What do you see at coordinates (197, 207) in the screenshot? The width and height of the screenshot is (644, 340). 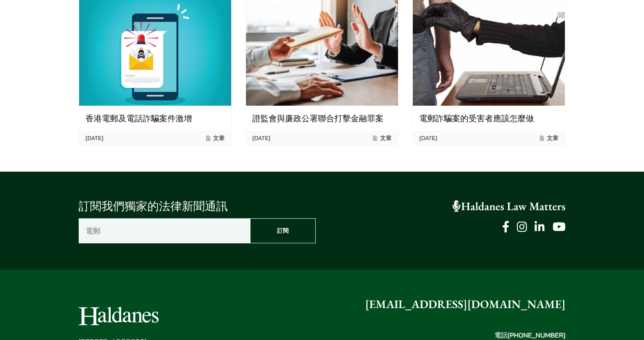 I see `p: 訂閱我們獨家的法律新聞通訊` at bounding box center [197, 207].